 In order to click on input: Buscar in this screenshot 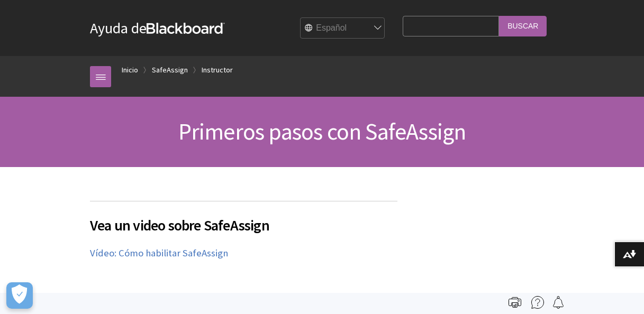, I will do `click(523, 26)`.